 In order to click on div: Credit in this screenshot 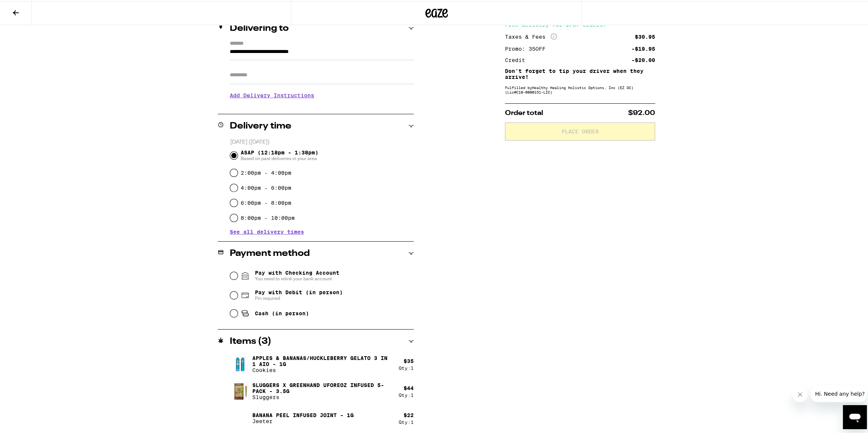, I will do `click(518, 59)`.